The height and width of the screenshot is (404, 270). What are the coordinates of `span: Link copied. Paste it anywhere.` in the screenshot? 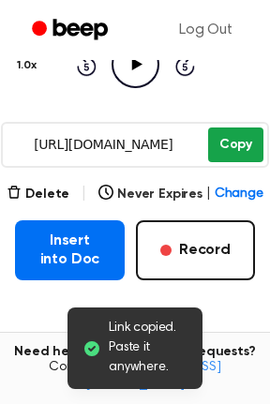 It's located at (148, 347).